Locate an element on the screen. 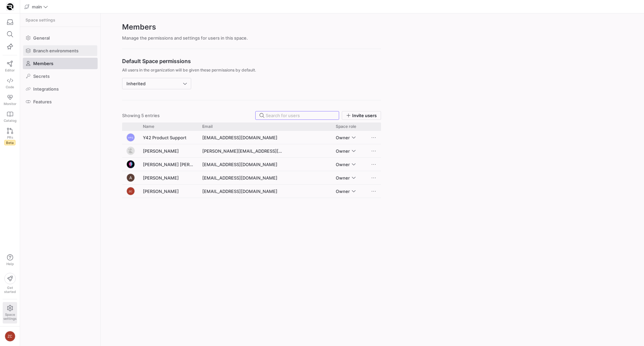 The image size is (644, 346). button: main is located at coordinates (36, 7).